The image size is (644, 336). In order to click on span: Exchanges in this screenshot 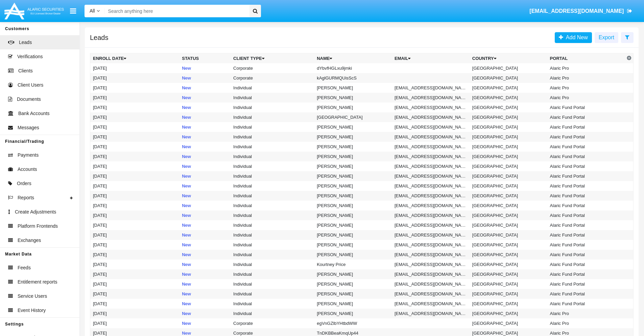, I will do `click(29, 240)`.